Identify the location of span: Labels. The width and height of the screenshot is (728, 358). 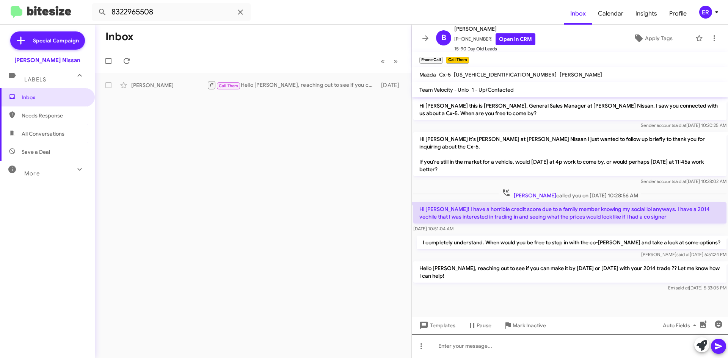
(35, 80).